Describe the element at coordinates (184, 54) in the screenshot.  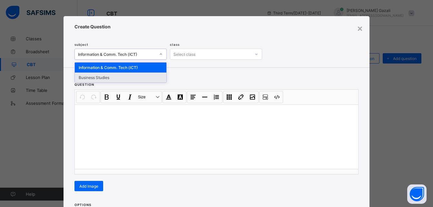
I see `div: Select class` at that location.